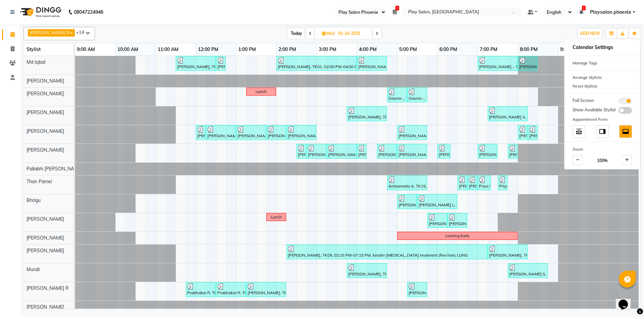  What do you see at coordinates (88, 12) in the screenshot?
I see `b: 08047224946` at bounding box center [88, 12].